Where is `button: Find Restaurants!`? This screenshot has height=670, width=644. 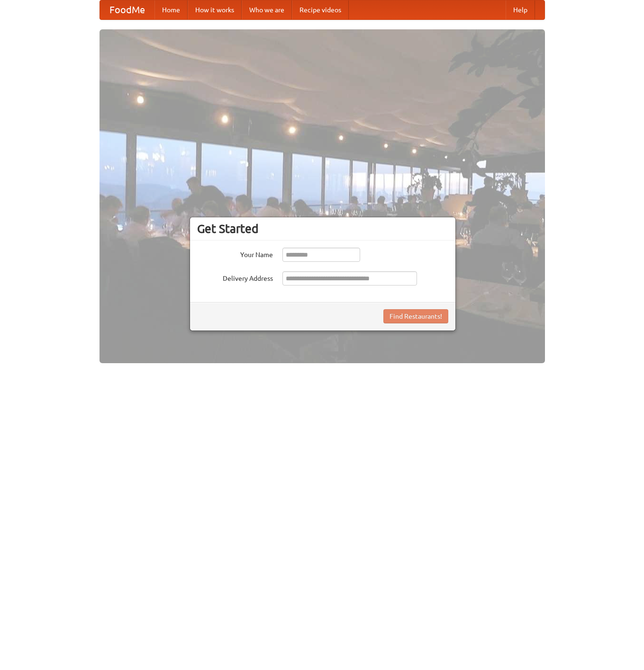
button: Find Restaurants! is located at coordinates (415, 316).